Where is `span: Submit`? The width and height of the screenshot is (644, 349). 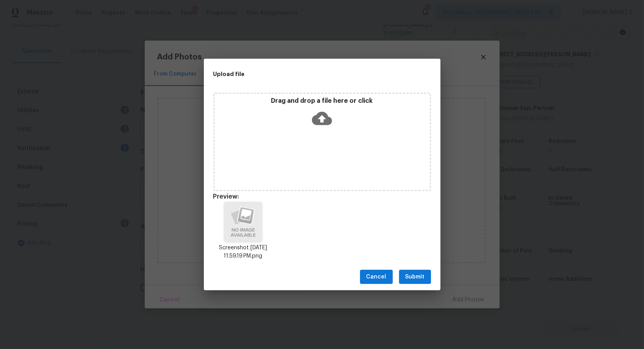 span: Submit is located at coordinates (415, 277).